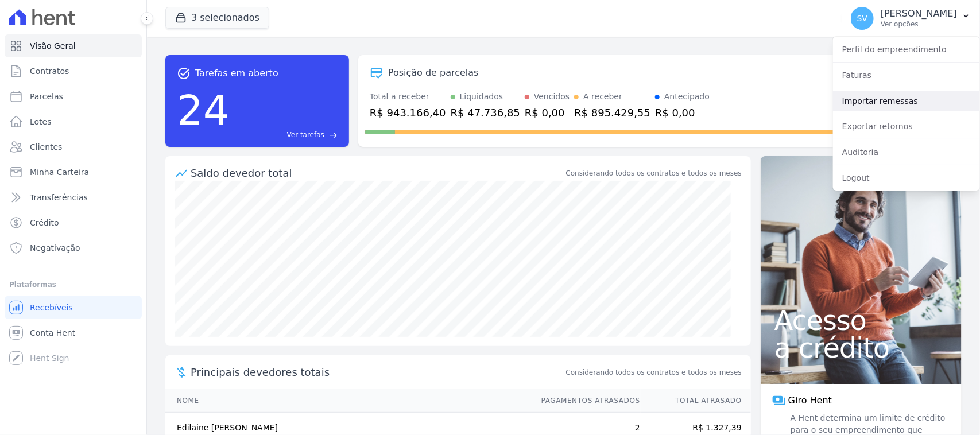  Describe the element at coordinates (482, 96) in the screenshot. I see `div: Liquidados` at that location.